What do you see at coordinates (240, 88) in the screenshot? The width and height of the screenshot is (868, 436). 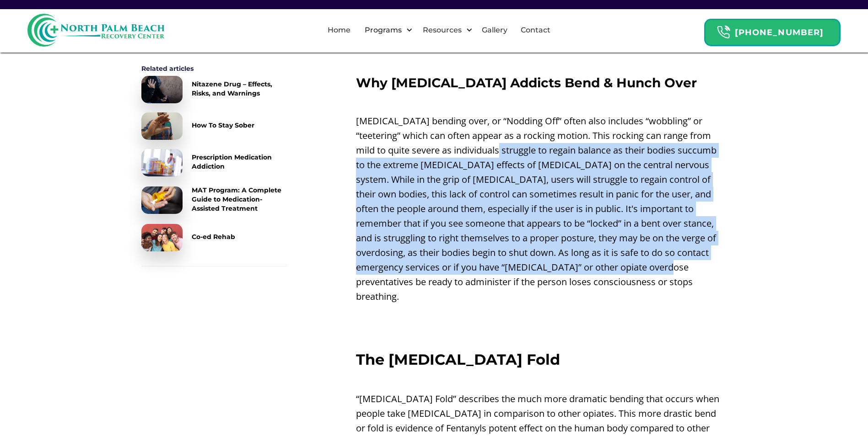 I see `div: Nitazene Drug – Effects, Risks, and Warnings` at bounding box center [240, 88].